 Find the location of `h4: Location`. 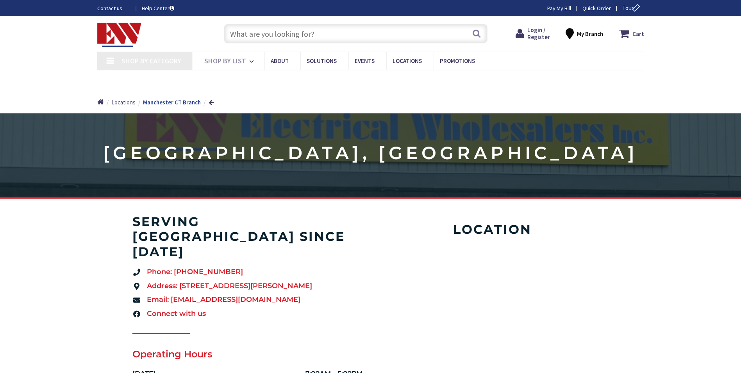

h4: Location is located at coordinates (493, 229).